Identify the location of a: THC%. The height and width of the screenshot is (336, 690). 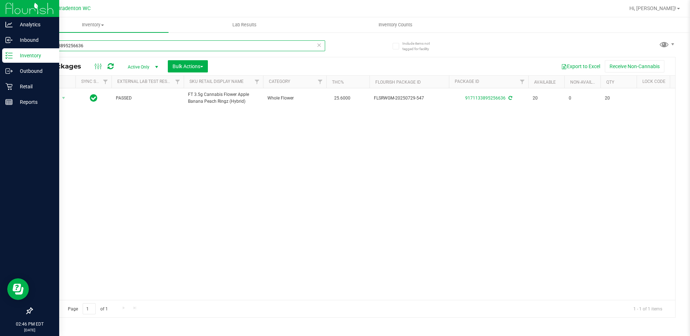
(338, 82).